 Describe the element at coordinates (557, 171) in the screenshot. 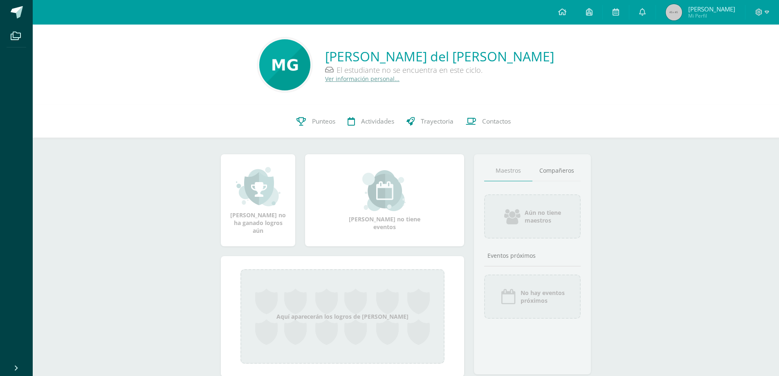

I see `a: Compañeros` at that location.